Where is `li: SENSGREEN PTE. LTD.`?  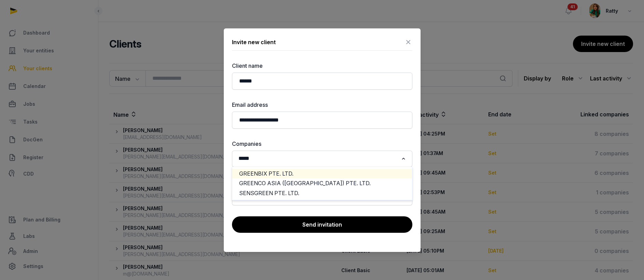 li: SENSGREEN PTE. LTD. is located at coordinates (322, 193).